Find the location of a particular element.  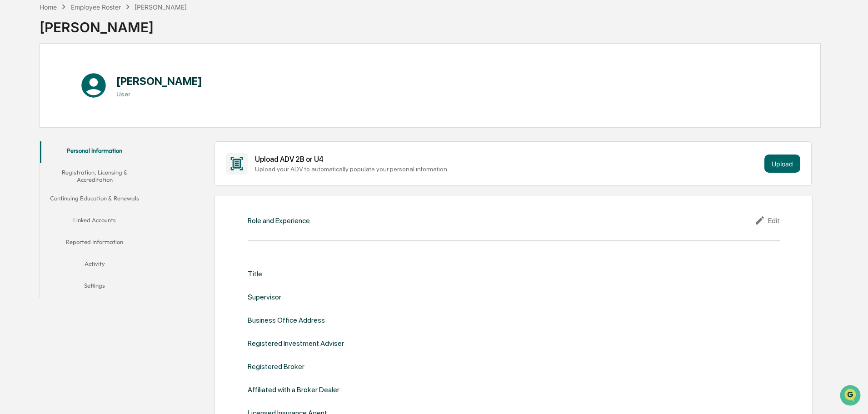

img: f2157a4c-a0d3-4daa-907e-bb6f0de503a5-1751232295721 is located at coordinates (11, 11).